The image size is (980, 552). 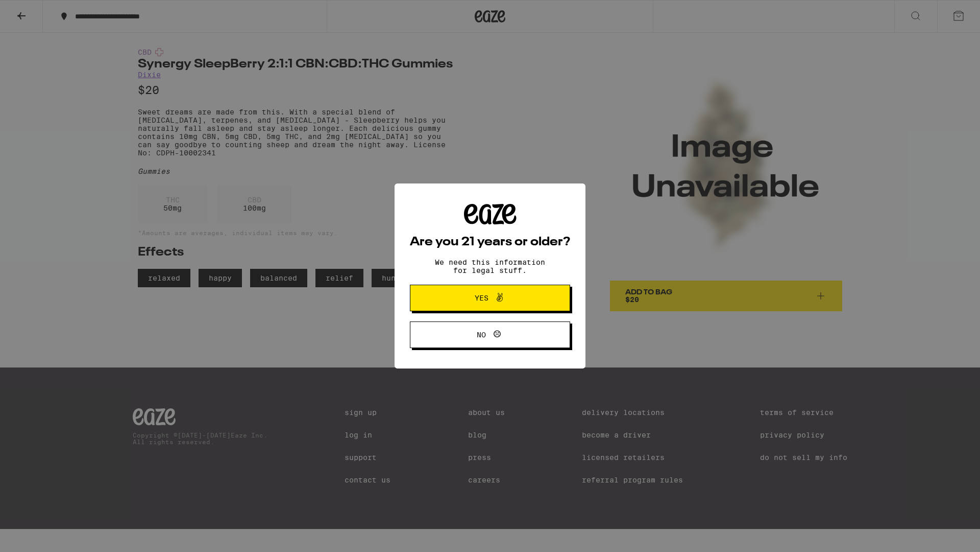 What do you see at coordinates (481, 334) in the screenshot?
I see `span: No` at bounding box center [481, 334].